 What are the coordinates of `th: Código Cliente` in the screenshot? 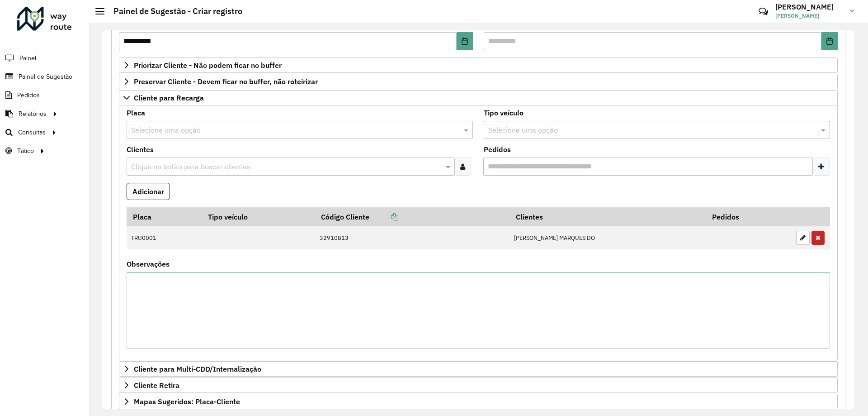 It's located at (412, 216).